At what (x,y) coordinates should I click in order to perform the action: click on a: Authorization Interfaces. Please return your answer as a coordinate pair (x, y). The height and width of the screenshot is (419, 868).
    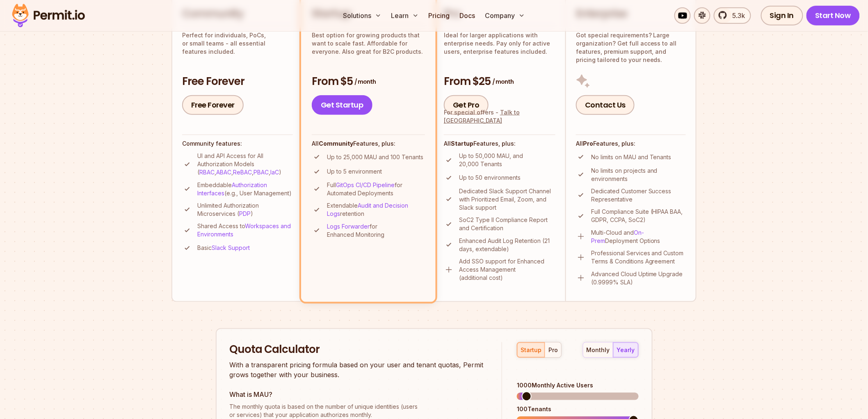
    Looking at the image, I should click on (232, 189).